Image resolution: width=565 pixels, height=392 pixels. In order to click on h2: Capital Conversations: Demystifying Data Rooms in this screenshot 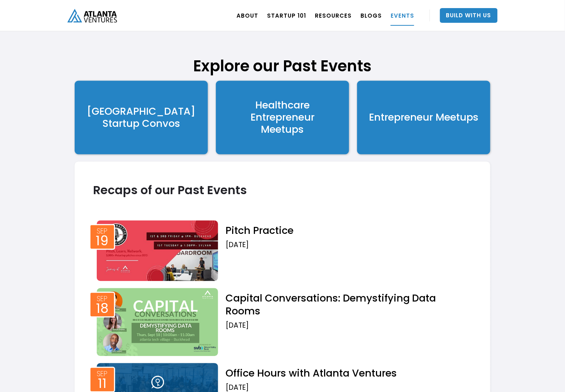, I will do `click(349, 305)`.